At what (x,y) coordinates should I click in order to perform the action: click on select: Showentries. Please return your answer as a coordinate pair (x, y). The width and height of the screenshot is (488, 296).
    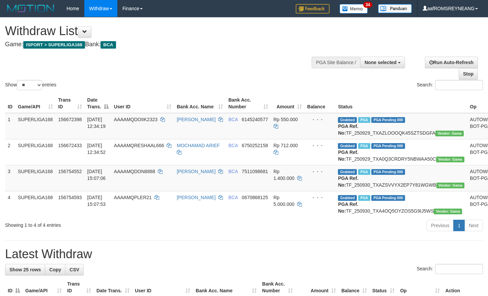
    Looking at the image, I should click on (29, 85).